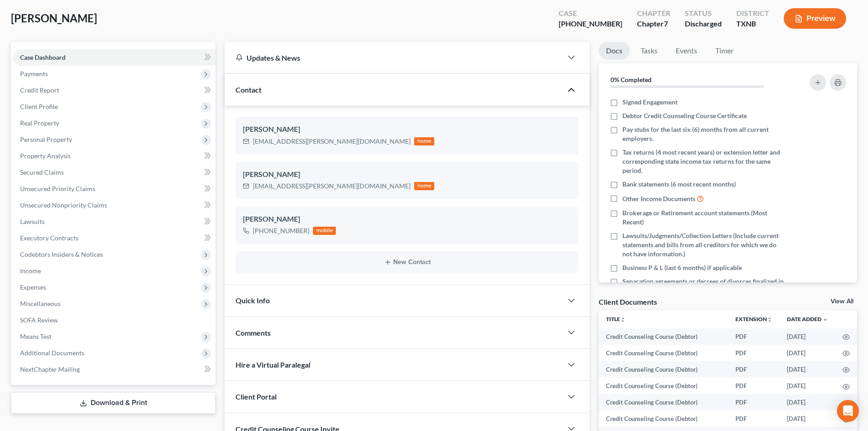  I want to click on span: Debtor Credit Counseling Course Certificate, so click(684, 116).